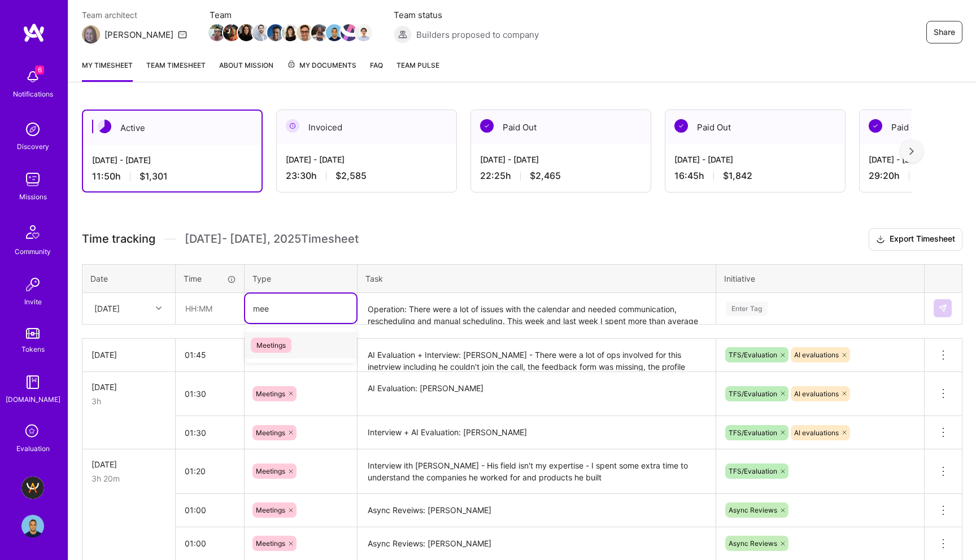 The height and width of the screenshot is (560, 976). Describe the element at coordinates (293, 126) in the screenshot. I see `img: Invoiced` at that location.